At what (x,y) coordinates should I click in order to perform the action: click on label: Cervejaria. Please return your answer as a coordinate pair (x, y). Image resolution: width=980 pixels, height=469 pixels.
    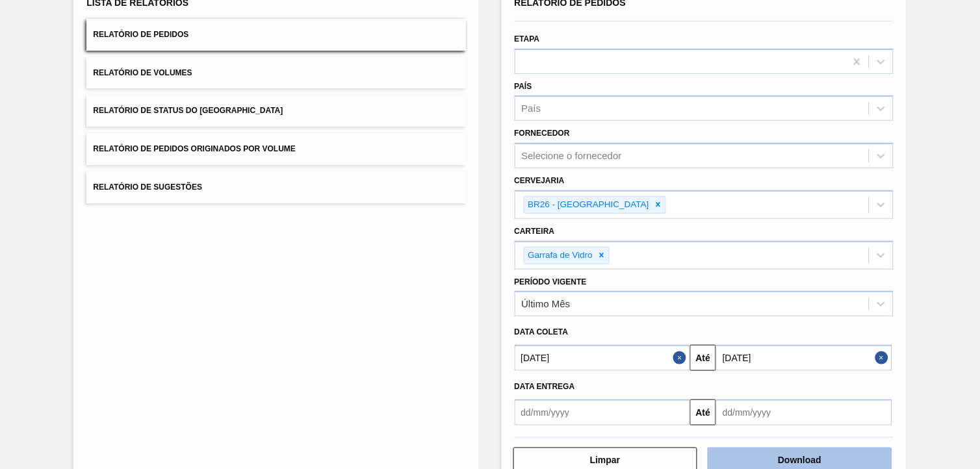
    Looking at the image, I should click on (539, 181).